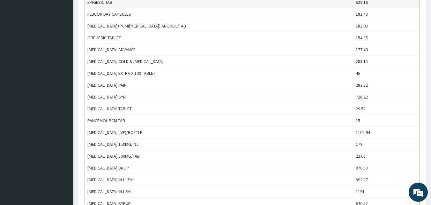 This screenshot has width=431, height=205. What do you see at coordinates (387, 120) in the screenshot?
I see `td: 15` at bounding box center [387, 120].